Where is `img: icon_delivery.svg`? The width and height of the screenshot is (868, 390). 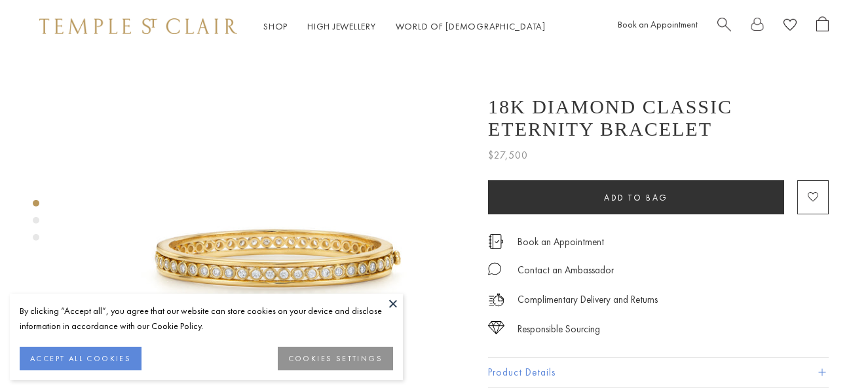 img: icon_delivery.svg is located at coordinates (496, 299).